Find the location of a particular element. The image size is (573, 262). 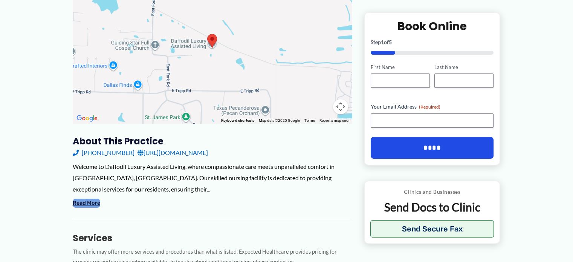

label: Your Email Address is located at coordinates (432, 107).